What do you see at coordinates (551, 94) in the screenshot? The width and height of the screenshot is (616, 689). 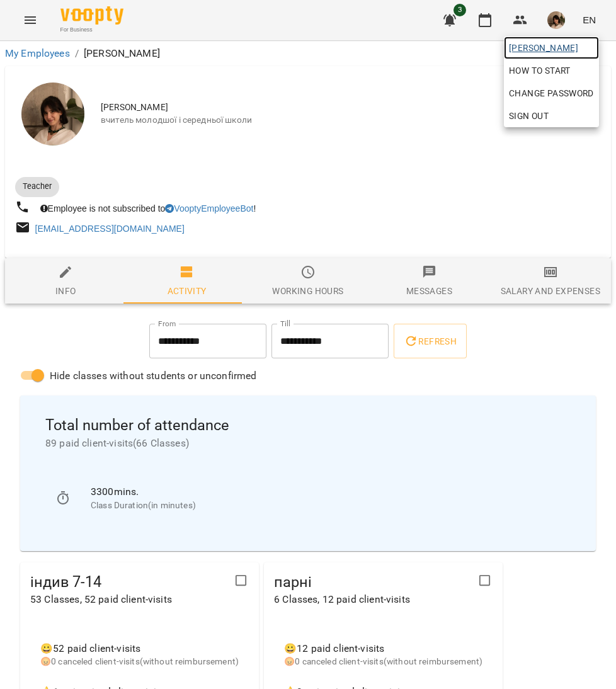 I see `span: Change Password` at bounding box center [551, 94].